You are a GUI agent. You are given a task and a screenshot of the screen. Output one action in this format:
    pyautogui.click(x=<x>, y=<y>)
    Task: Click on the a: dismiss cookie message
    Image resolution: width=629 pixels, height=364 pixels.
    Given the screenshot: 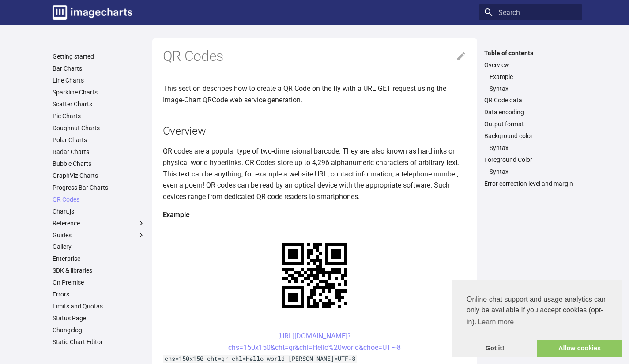 What is the action you would take?
    pyautogui.click(x=495, y=348)
    